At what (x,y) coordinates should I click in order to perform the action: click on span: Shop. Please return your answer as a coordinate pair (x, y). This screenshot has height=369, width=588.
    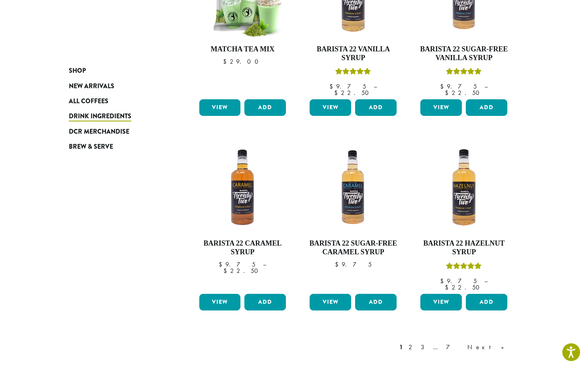
    Looking at the image, I should click on (77, 71).